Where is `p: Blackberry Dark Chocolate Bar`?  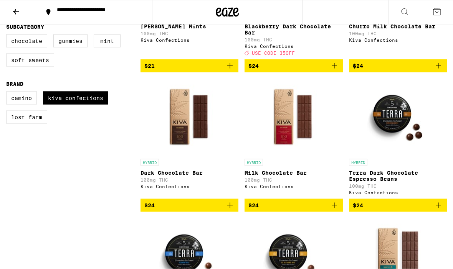
p: Blackberry Dark Chocolate Bar is located at coordinates (293, 30).